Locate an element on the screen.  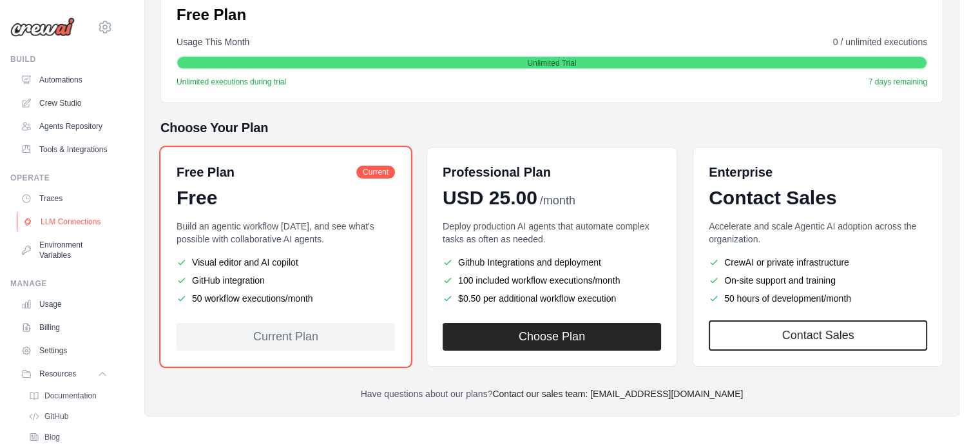
li: Visual editor and AI copilot is located at coordinates (286, 262).